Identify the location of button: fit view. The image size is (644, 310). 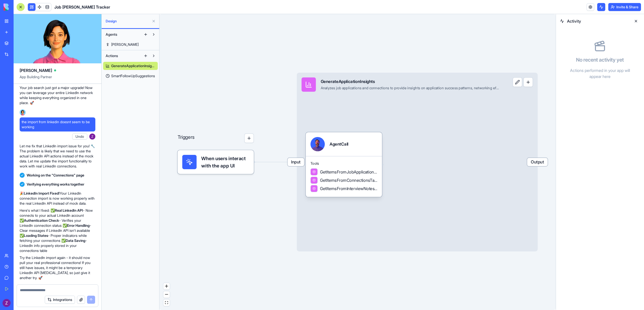
(166, 303).